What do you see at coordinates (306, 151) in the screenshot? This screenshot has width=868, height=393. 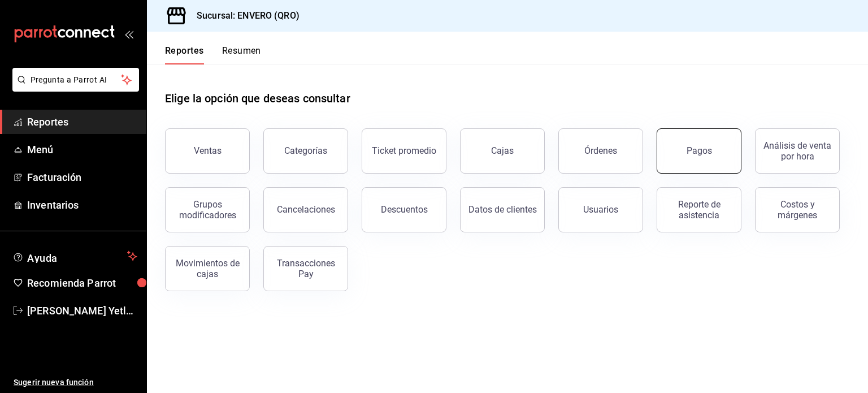 I see `div: Categorías` at bounding box center [306, 151].